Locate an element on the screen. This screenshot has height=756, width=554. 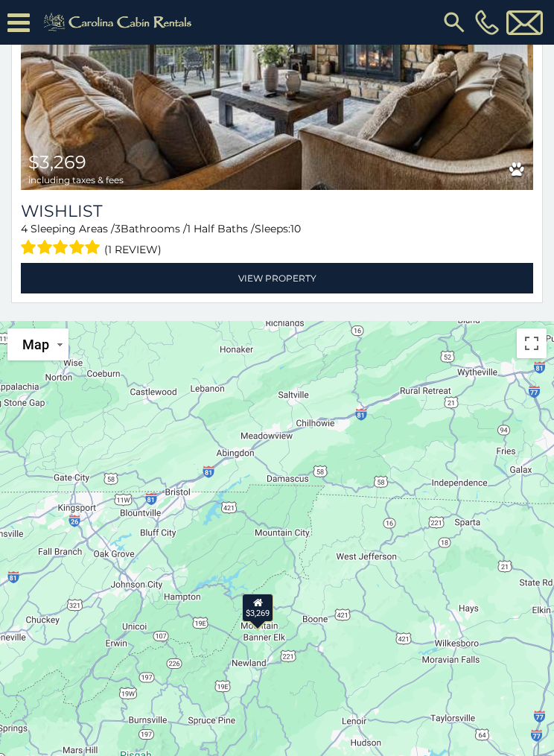
span: 3 is located at coordinates (117, 229).